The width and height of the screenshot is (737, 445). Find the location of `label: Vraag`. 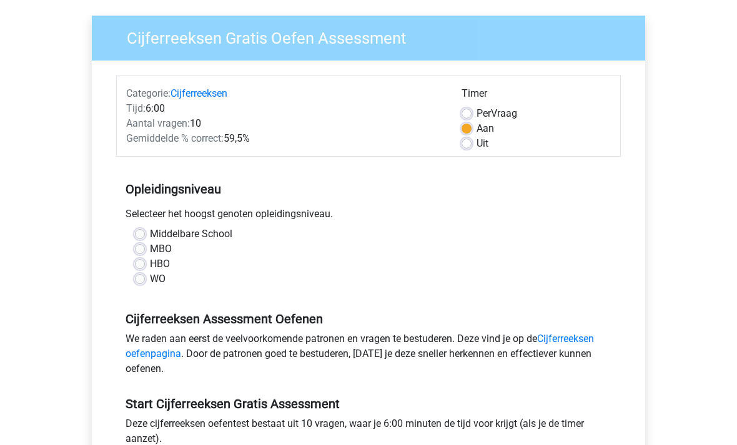

label: Vraag is located at coordinates (496, 114).